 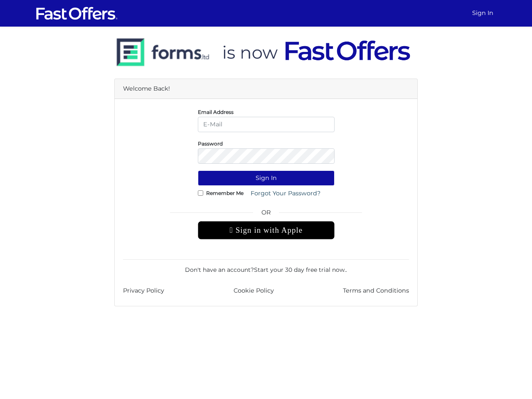 I want to click on input: E-Mail, so click(x=266, y=124).